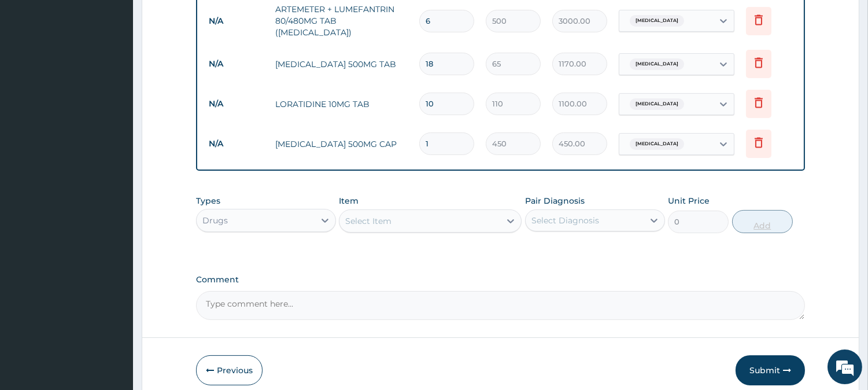  What do you see at coordinates (204, 19) in the screenshot?
I see `div: Minimize live chat window` at bounding box center [204, 19].